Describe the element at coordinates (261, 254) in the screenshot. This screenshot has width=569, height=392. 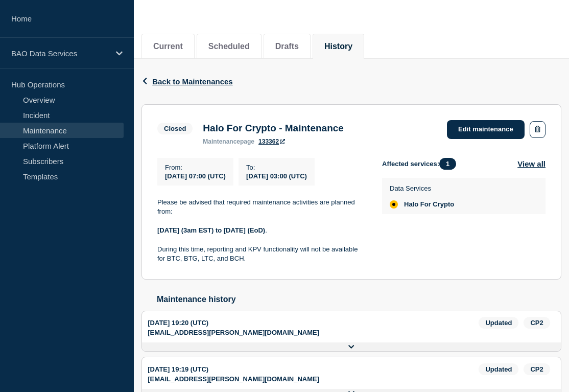
I see `p: During this time, reporting and KPV functionality will not be available for BTC, BTG, LTC, and BCH.` at that location.